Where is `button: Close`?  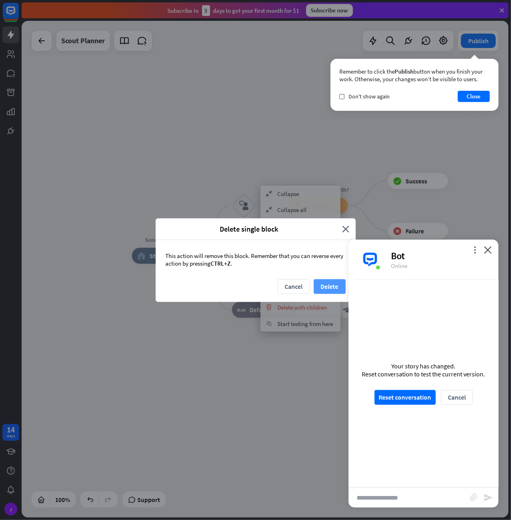
button: Close is located at coordinates (474, 96).